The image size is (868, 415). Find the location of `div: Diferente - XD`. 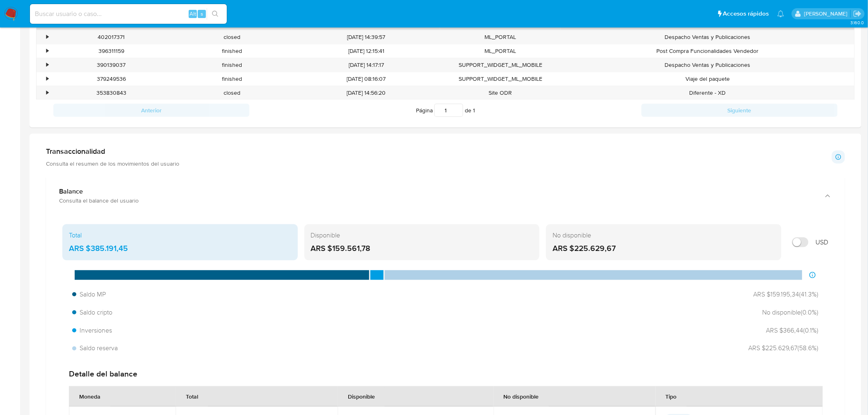

div: Diferente - XD is located at coordinates (707, 93).